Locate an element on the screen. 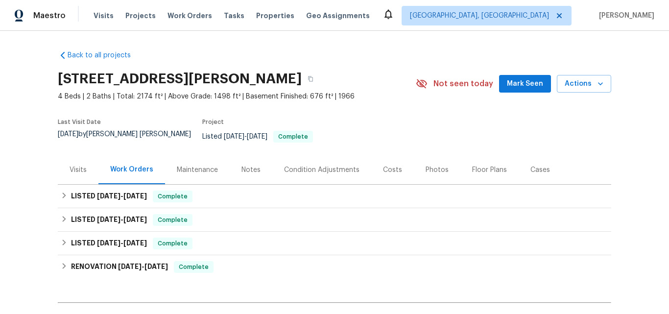 The height and width of the screenshot is (314, 669). div: Maintenance is located at coordinates (197, 170).